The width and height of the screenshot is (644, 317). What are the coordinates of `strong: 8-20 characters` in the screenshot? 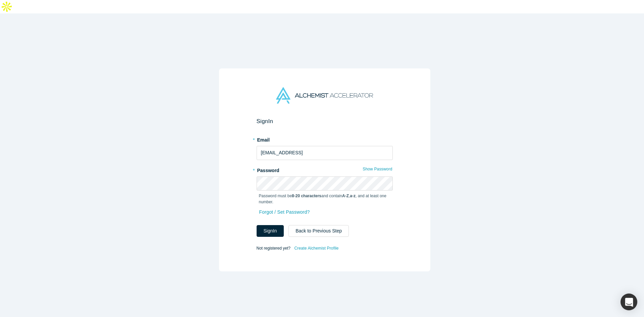 It's located at (306, 196).